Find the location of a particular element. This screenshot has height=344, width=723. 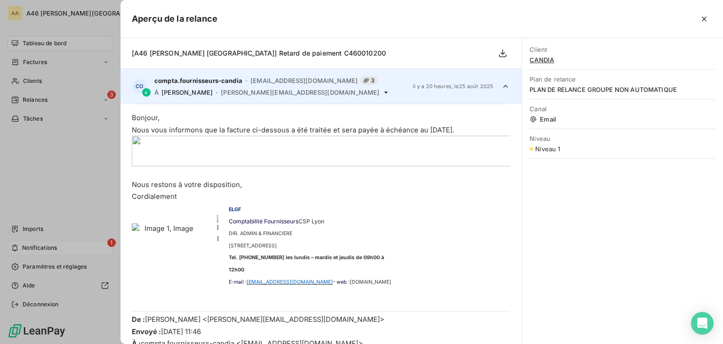

img: ligne_bleue, Image is located at coordinates (217, 238).